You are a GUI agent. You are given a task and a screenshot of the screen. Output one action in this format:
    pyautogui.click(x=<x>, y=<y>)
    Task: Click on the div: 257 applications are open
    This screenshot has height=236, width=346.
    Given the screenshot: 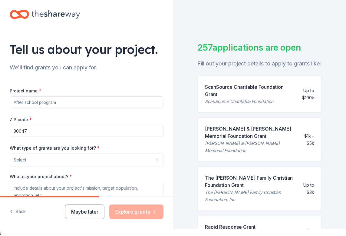 What is the action you would take?
    pyautogui.click(x=260, y=47)
    